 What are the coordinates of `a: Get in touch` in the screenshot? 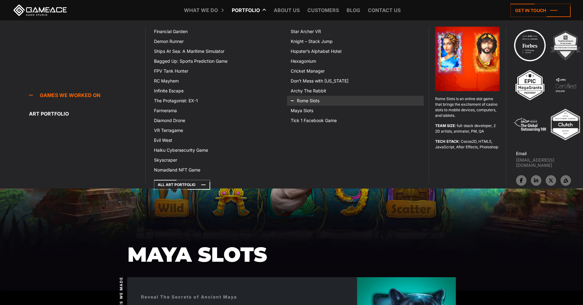 It's located at (540, 10).